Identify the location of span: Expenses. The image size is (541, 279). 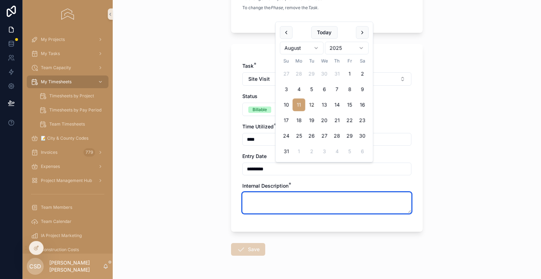
(50, 166).